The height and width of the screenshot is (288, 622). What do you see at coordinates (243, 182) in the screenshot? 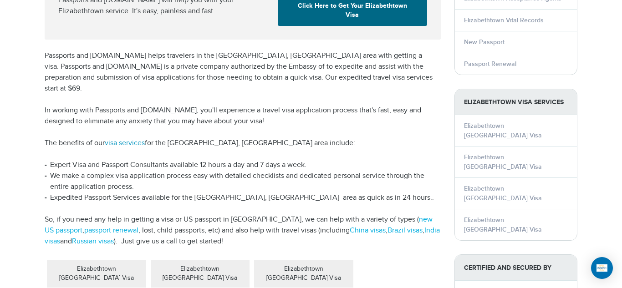
I see `li: We make a complex visa application process easy with detailed checklists and dedicated personal s...` at bounding box center [243, 182].